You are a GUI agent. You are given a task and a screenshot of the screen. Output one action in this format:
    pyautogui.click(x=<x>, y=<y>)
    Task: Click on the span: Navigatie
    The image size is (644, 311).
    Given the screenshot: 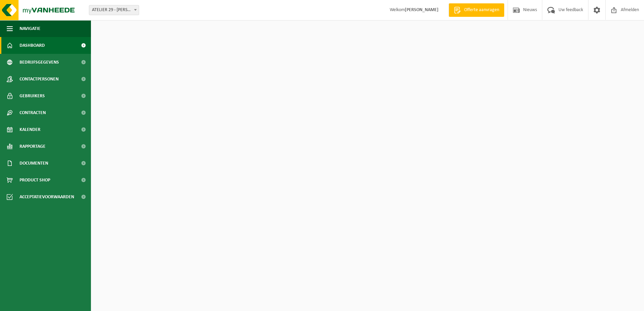 What is the action you would take?
    pyautogui.click(x=30, y=28)
    